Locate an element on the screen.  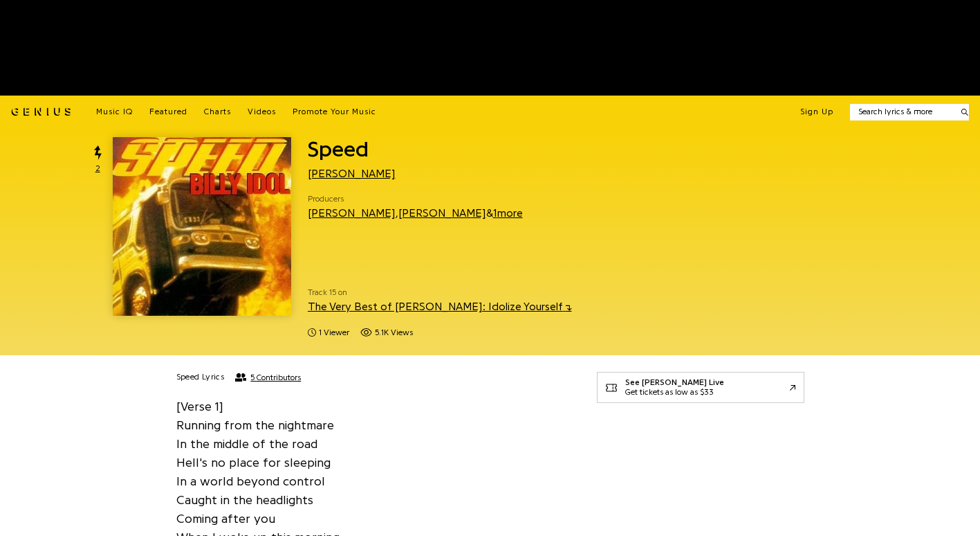
a: Music IQ is located at coordinates (114, 112).